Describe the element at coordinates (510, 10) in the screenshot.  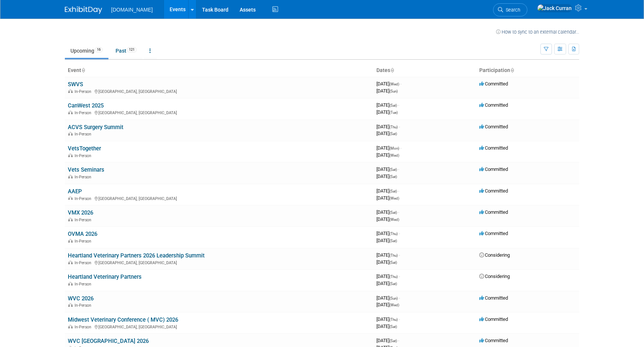
I see `a: Search` at that location.